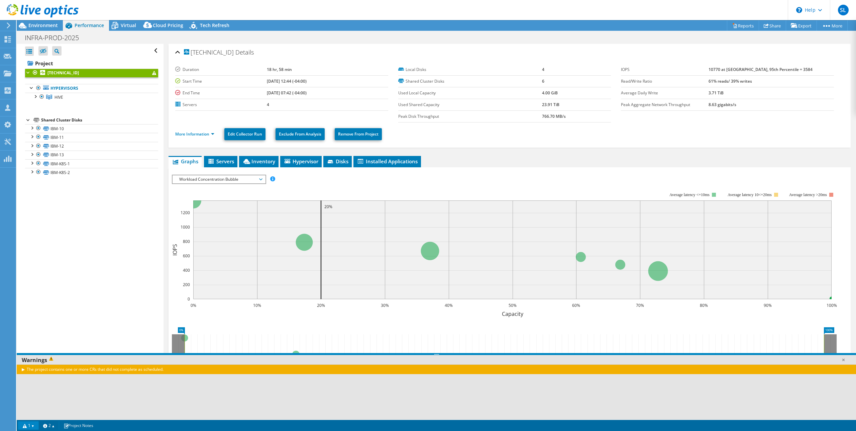 The image size is (856, 431). I want to click on text: 1200, so click(185, 212).